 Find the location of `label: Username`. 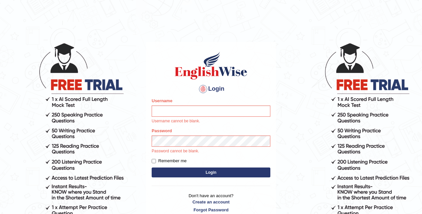

label: Username is located at coordinates (162, 101).